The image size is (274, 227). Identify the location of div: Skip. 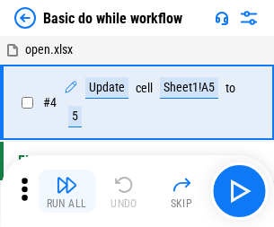
(181, 204).